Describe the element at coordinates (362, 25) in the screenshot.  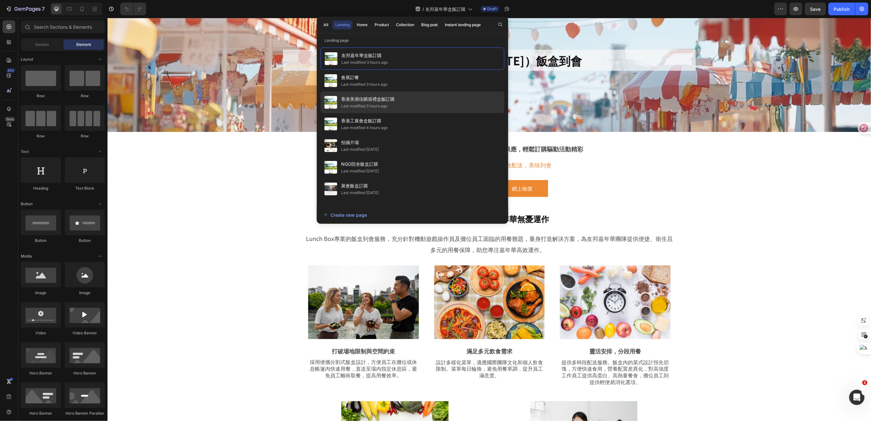
I see `div: Home` at that location.